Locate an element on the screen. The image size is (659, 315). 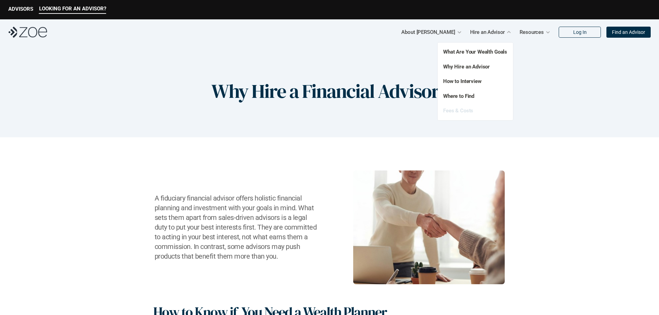
p: Hire an Advisor is located at coordinates (488, 32).